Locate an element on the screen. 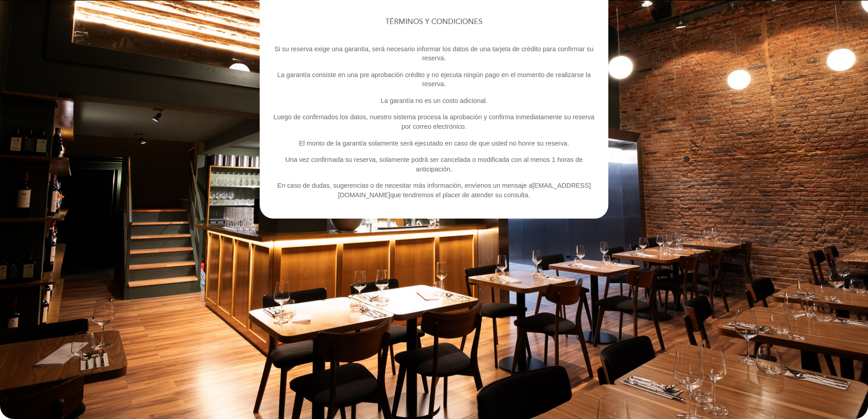  p: En caso de dudas, sugerencias o de necesitar más información, envíenos un mensaje a que tendremos... is located at coordinates (434, 190).